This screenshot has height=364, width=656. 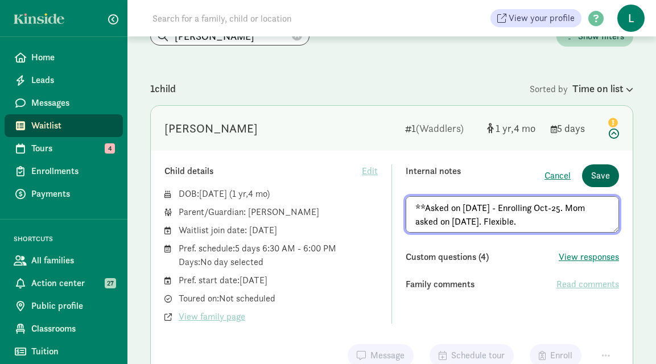 What do you see at coordinates (72, 352) in the screenshot?
I see `span: Tuition` at bounding box center [72, 352].